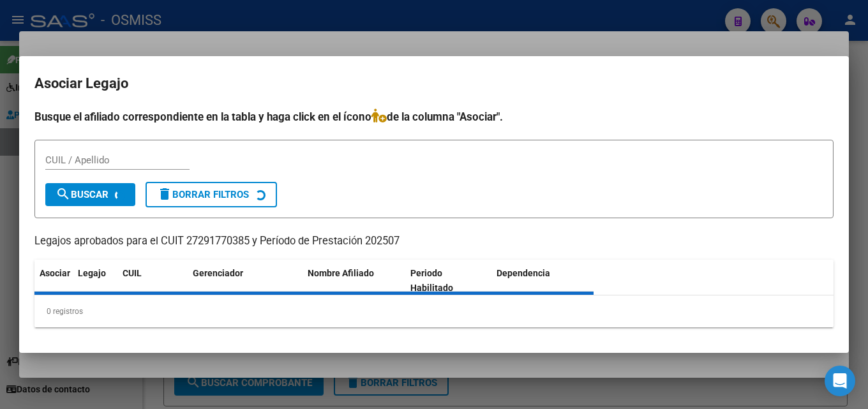  What do you see at coordinates (218, 273) in the screenshot?
I see `span: Gerenciador` at bounding box center [218, 273].